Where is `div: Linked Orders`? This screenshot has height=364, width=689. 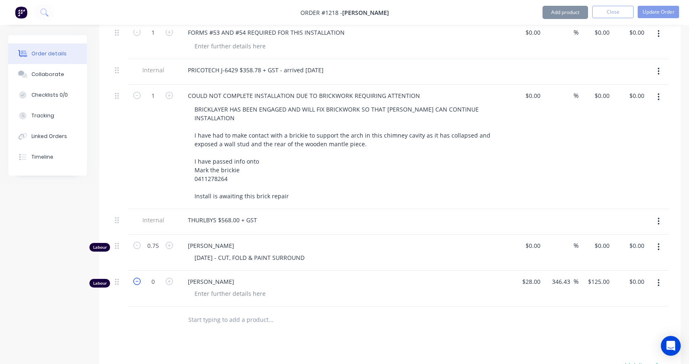 div: Linked Orders is located at coordinates (49, 137).